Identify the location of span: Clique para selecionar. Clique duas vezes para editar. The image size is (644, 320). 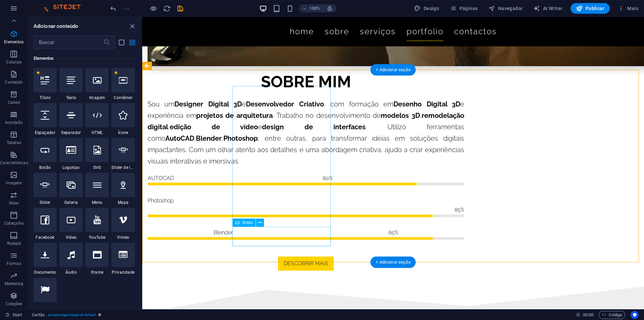
(38, 315).